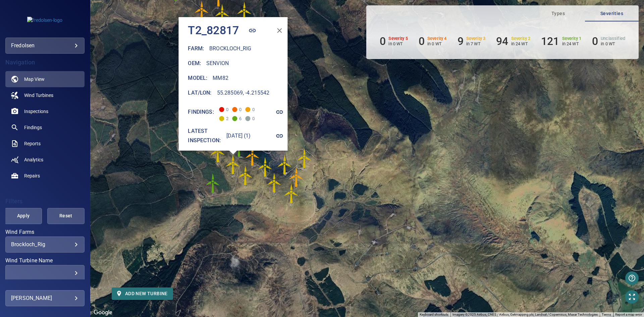  Describe the element at coordinates (103, 312) in the screenshot. I see `img: Google` at that location.